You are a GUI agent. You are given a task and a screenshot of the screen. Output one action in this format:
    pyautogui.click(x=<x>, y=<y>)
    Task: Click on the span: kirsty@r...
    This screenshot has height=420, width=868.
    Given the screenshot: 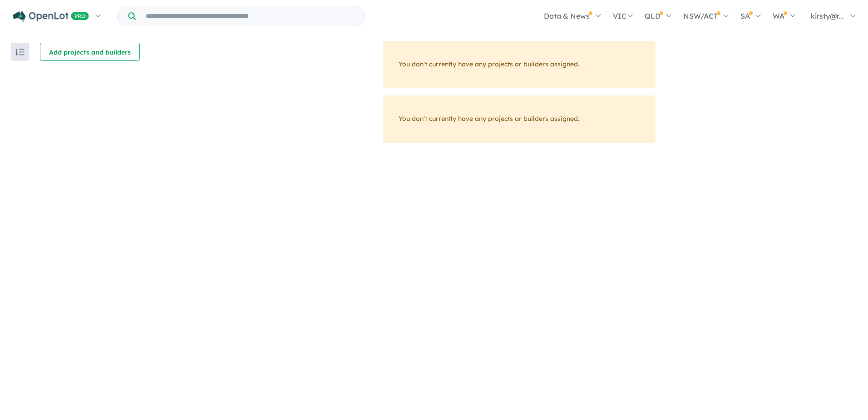 What is the action you would take?
    pyautogui.click(x=826, y=16)
    